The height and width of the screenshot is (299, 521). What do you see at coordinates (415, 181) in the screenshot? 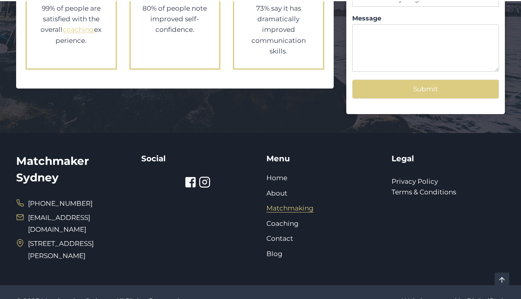
I see `a: Privacy Policy` at bounding box center [415, 181].